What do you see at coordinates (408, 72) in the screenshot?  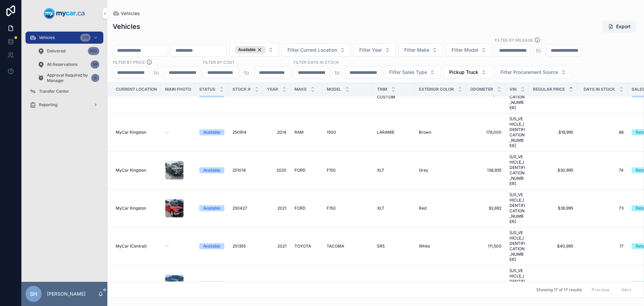 I see `span: Filter Sales Type` at bounding box center [408, 72].